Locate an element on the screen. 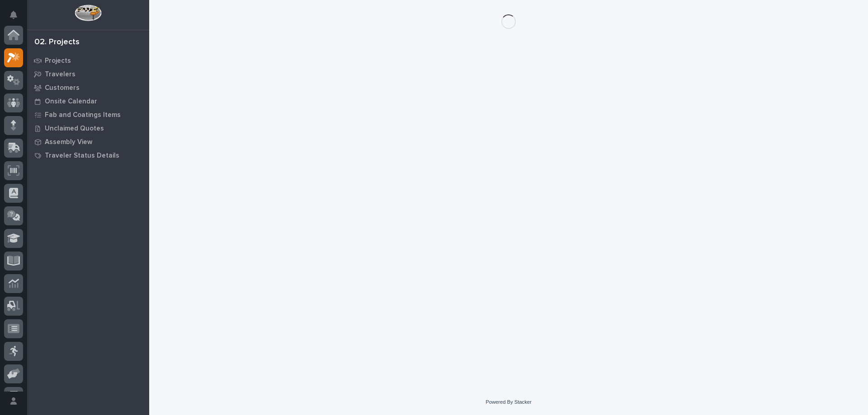 This screenshot has height=415, width=868. a: Traveler Status Details is located at coordinates (88, 156).